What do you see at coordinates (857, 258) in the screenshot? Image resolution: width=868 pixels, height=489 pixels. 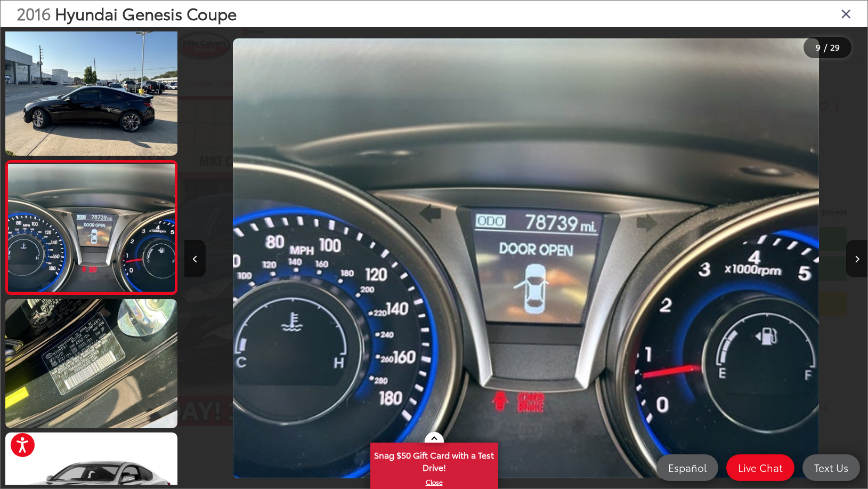 I see `button: Next image` at bounding box center [857, 258].